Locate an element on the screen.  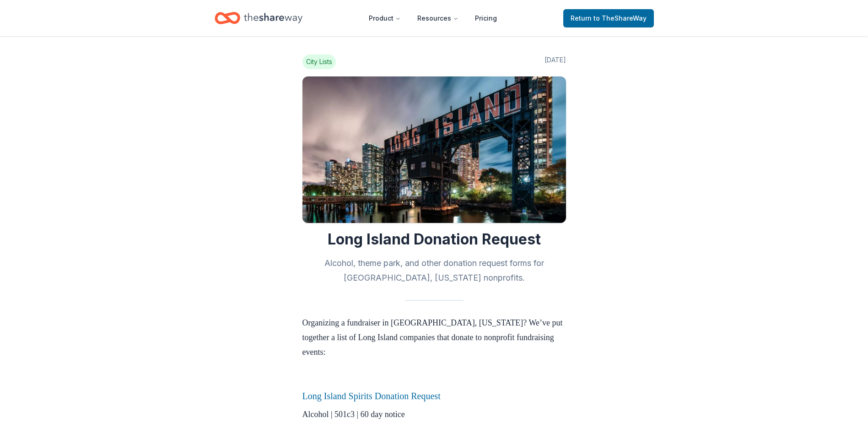
nav: Main is located at coordinates (433, 18).